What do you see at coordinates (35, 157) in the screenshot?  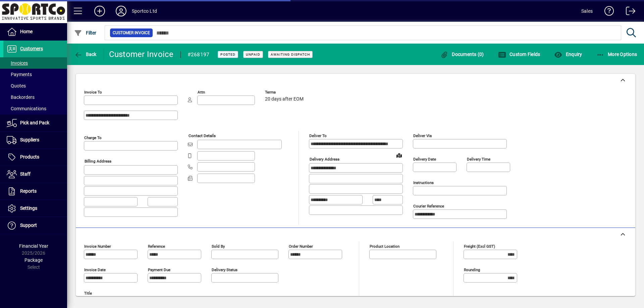 I see `a: Products` at bounding box center [35, 157].